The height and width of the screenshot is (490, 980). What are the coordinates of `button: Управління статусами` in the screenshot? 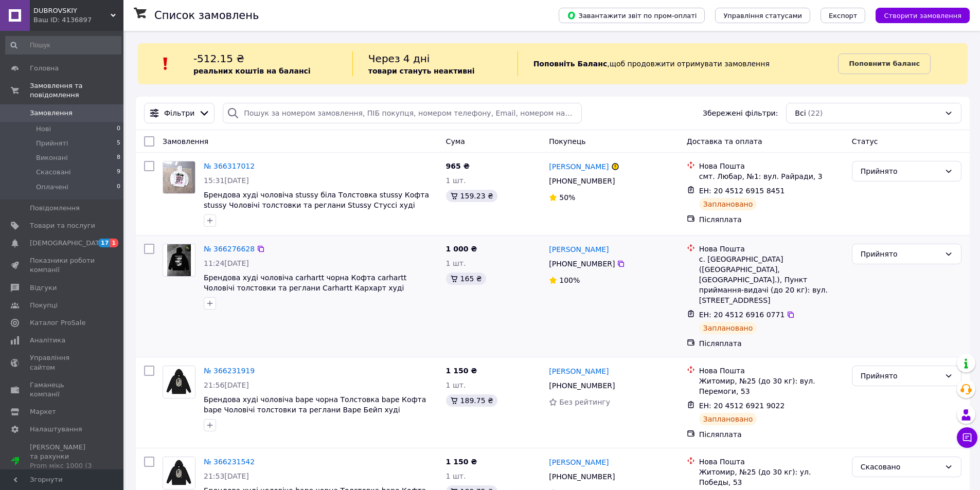 It's located at (762, 15).